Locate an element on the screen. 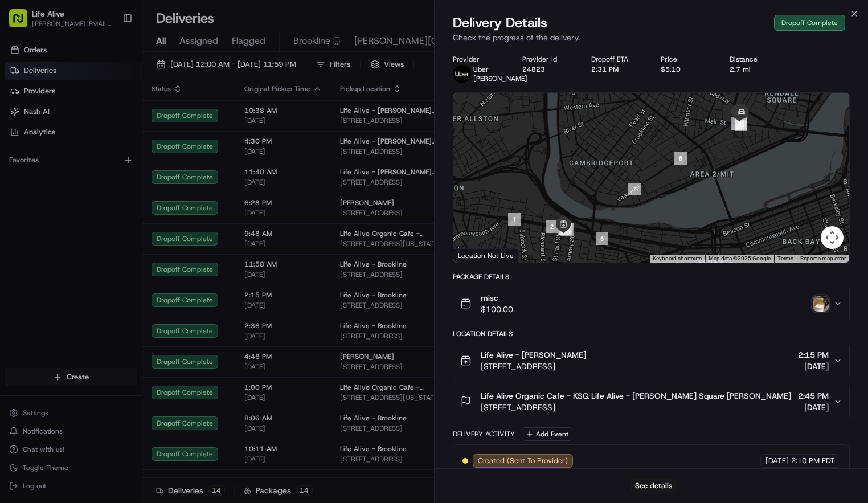 This screenshot has width=868, height=503. span: $100.00 is located at coordinates (496, 309).